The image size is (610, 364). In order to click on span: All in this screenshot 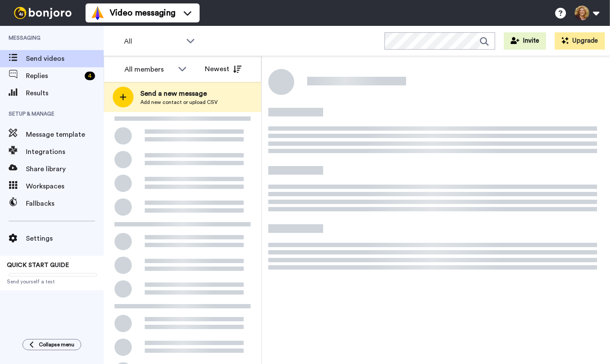, I will do `click(153, 42)`.